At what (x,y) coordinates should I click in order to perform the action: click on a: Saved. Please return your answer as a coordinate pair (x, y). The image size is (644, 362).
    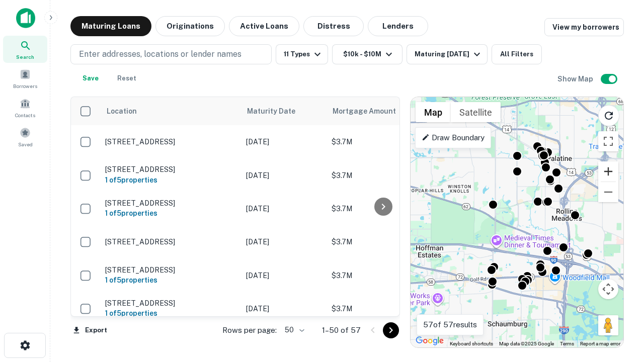
    Looking at the image, I should click on (25, 137).